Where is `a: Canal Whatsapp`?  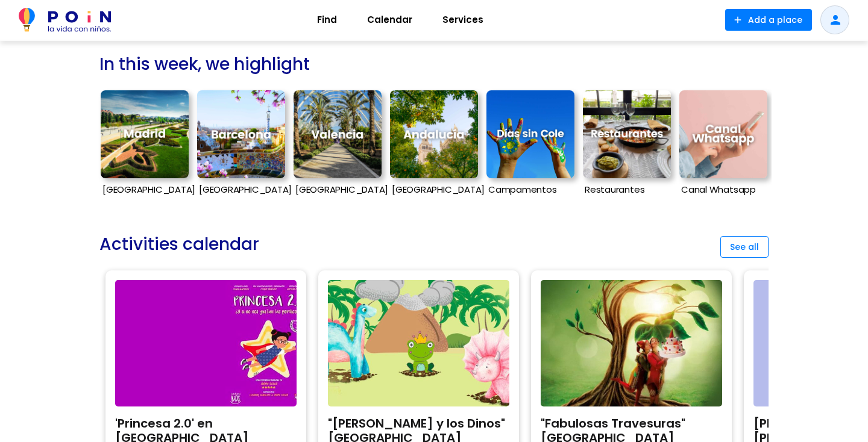
a: Canal Whatsapp is located at coordinates (723, 145).